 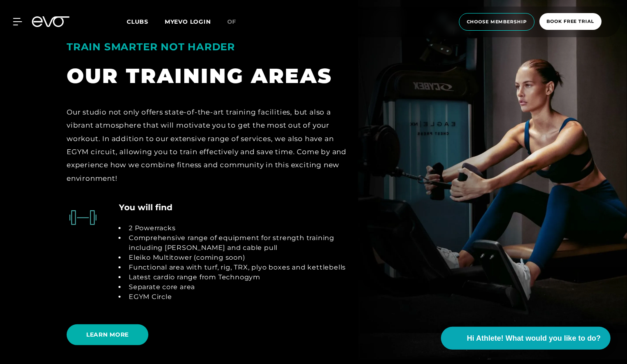 What do you see at coordinates (194, 277) in the screenshot?
I see `font: Latest cardio range from Technogym` at bounding box center [194, 277].